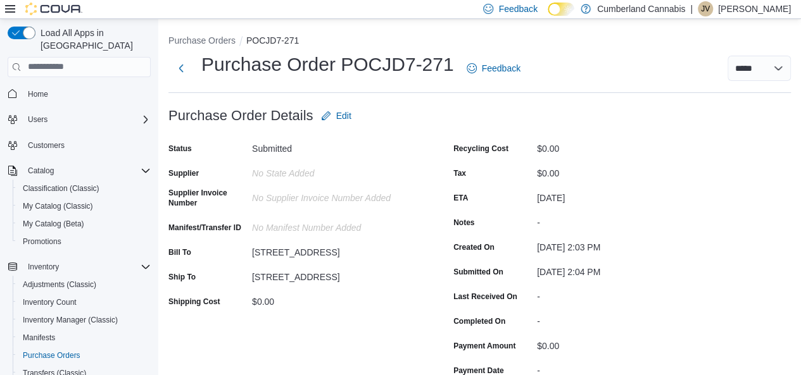 Image resolution: width=801 pixels, height=375 pixels. What do you see at coordinates (58, 206) in the screenshot?
I see `a: My Catalog (Classic)` at bounding box center [58, 206].